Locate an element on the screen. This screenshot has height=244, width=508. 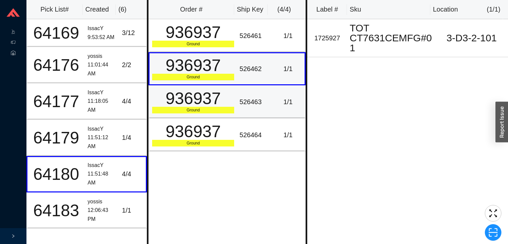
div: 3-D3-2-101 is located at coordinates (471, 38).